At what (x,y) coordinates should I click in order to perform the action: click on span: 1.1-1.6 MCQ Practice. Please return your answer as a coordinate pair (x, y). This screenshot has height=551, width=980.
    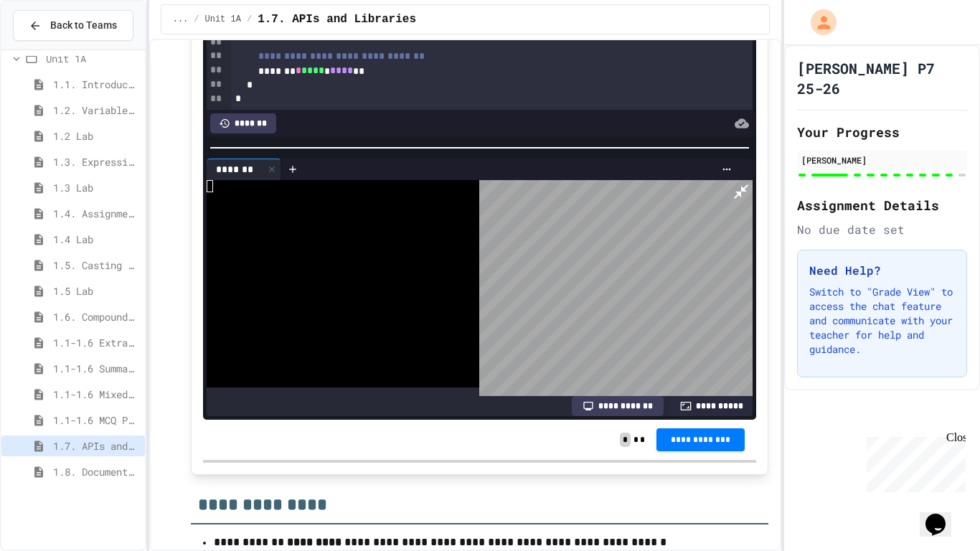
    Looking at the image, I should click on (96, 420).